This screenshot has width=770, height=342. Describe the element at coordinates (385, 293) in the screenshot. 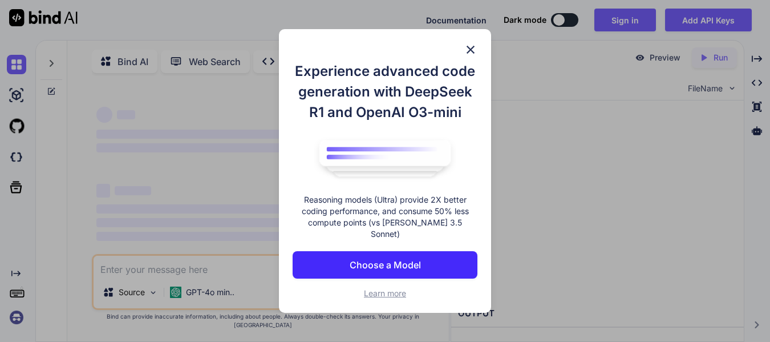

I see `span: Learn more` at that location.